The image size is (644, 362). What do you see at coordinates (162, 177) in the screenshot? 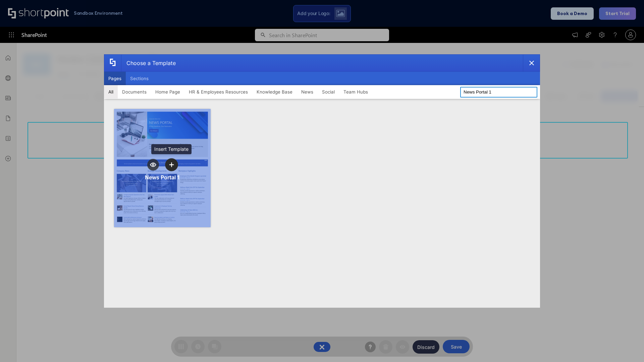
I see `div: News Portal 1` at bounding box center [162, 177].